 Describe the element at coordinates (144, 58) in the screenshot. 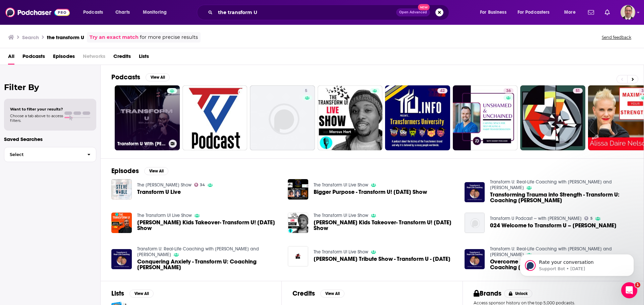

I see `span: Lists` at that location.